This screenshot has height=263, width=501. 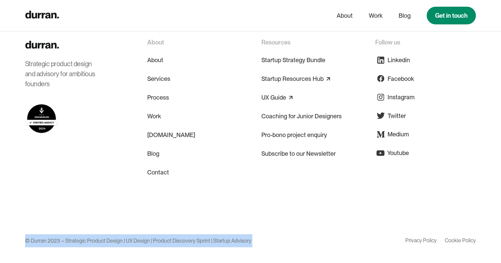 What do you see at coordinates (401, 97) in the screenshot?
I see `div: Instagram` at bounding box center [401, 97].